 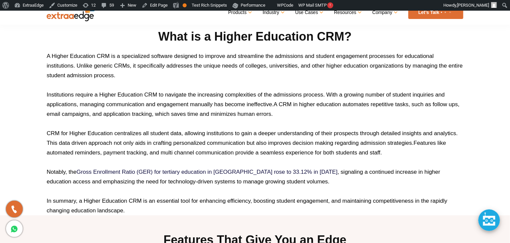 I want to click on span: Features like automated reminders, payment tracking, and multi channel communication provide a se..., so click(x=246, y=148).